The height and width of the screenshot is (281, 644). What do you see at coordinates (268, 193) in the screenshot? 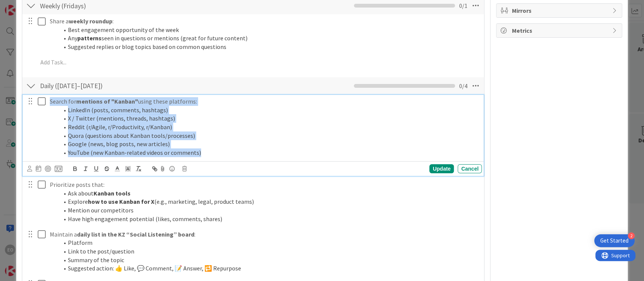
I see `li: Ask about` at bounding box center [268, 193].